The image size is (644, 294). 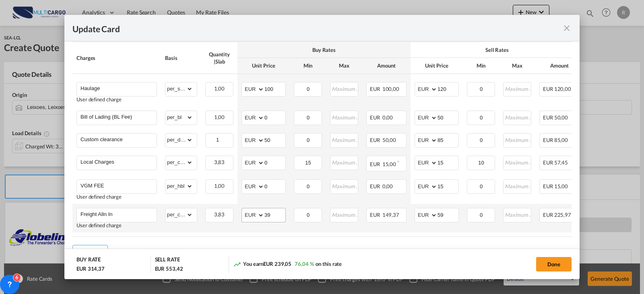 What do you see at coordinates (117, 58) in the screenshot?
I see `div: Charges` at bounding box center [117, 58].